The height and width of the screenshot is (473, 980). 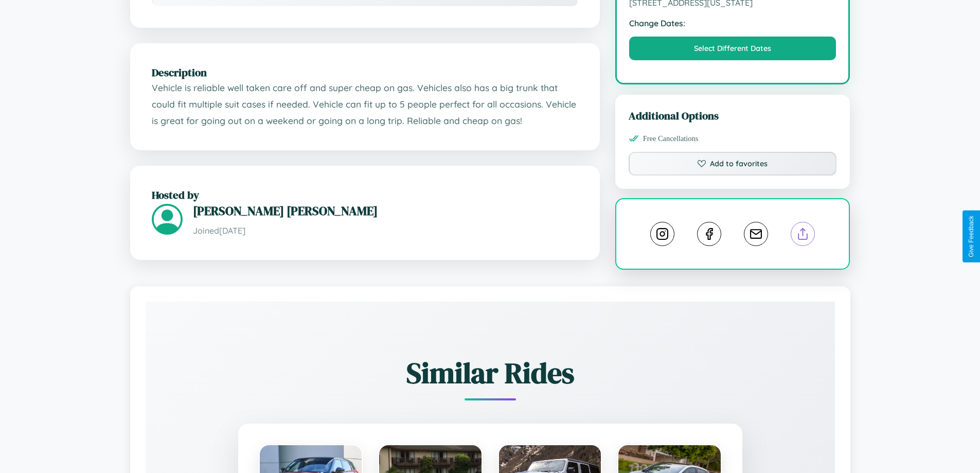 I want to click on p: Vehicle is reliable well taken care off and super cheap on gas. Vehicles also has a big trunk tha..., so click(x=365, y=104).